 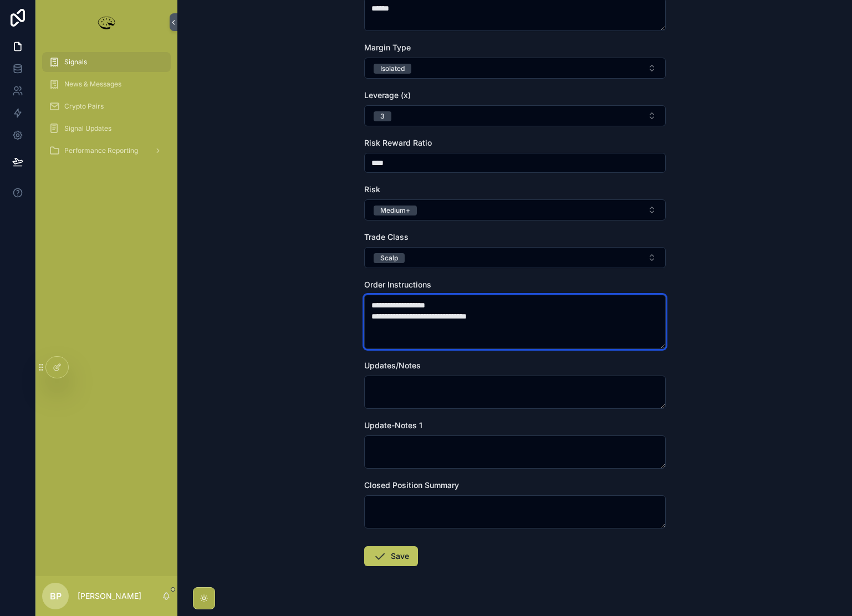 What do you see at coordinates (75, 62) in the screenshot?
I see `span: Signals` at bounding box center [75, 62].